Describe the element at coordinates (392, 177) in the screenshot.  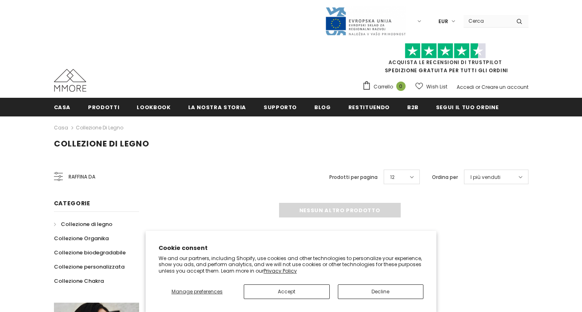
I see `span: 12` at that location.